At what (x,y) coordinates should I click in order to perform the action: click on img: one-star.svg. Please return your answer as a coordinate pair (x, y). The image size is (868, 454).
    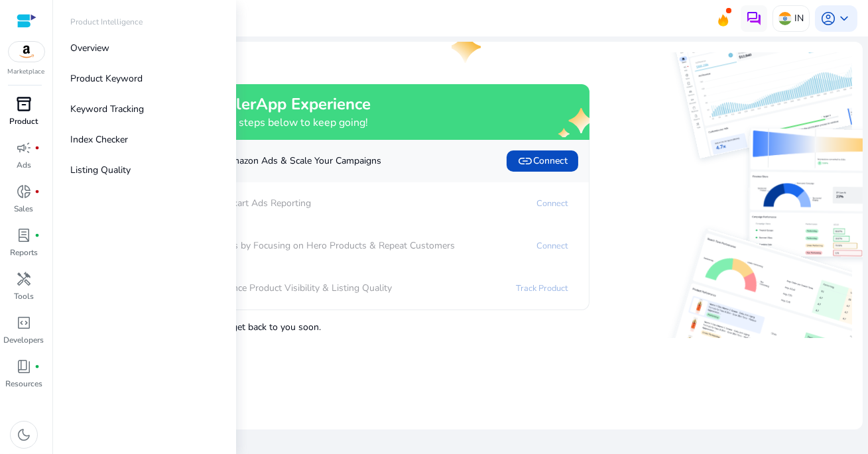
    Looking at the image, I should click on (467, 47).